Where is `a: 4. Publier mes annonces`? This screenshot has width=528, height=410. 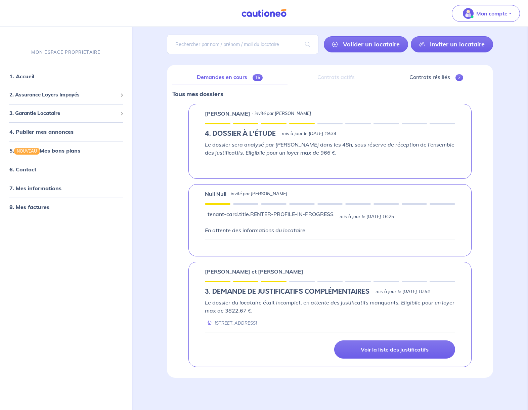
a: 4. Publier mes annonces is located at coordinates (41, 132).